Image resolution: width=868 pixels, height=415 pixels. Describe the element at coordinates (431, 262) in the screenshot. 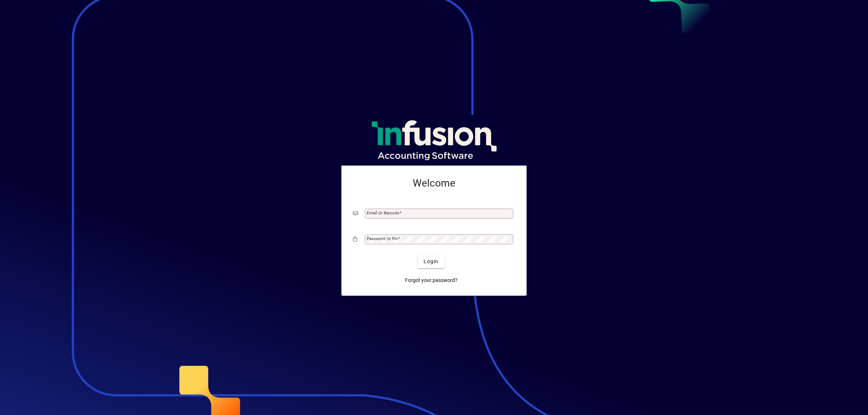

I see `span: Login` at that location.